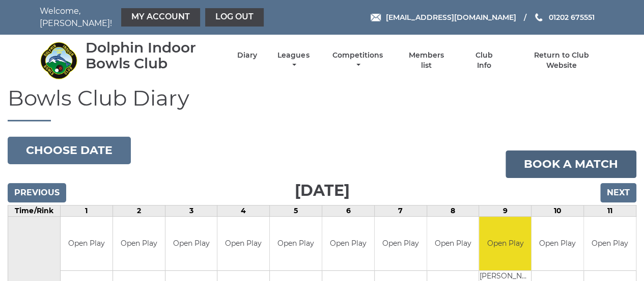  I want to click on td: 11, so click(610, 211).